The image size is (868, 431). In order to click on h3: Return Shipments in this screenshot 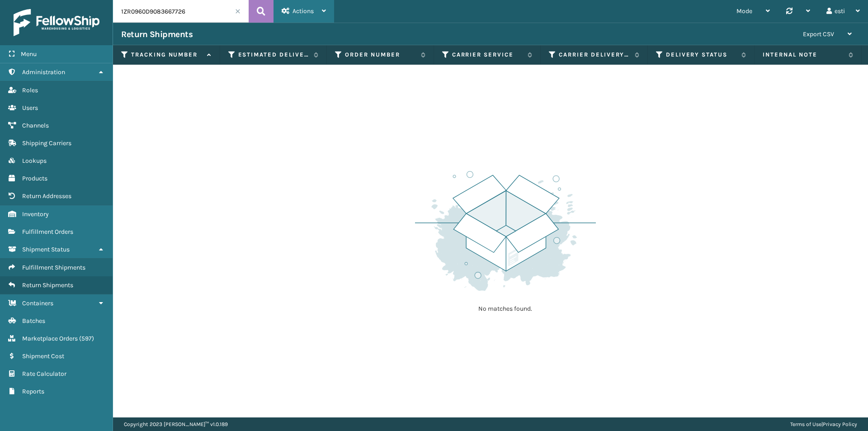, I will do `click(157, 34)`.